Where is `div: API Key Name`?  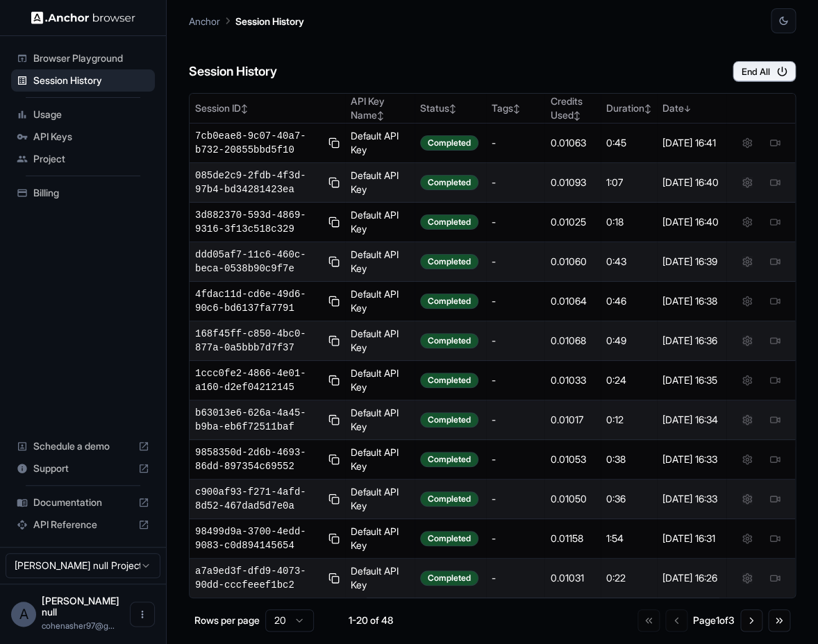
div: API Key Name is located at coordinates (380, 108).